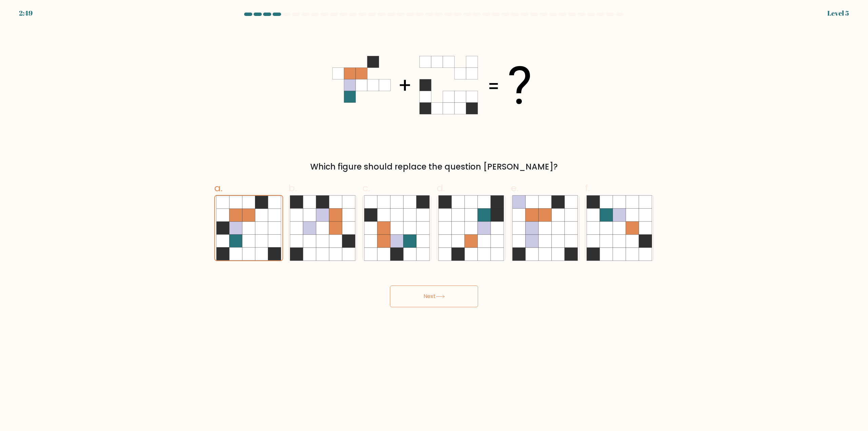 Image resolution: width=868 pixels, height=431 pixels. Describe the element at coordinates (218, 188) in the screenshot. I see `span: a.` at that location.